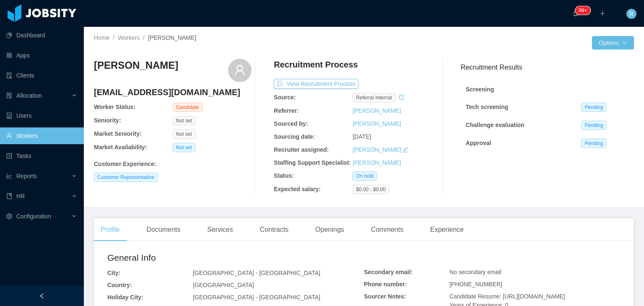 The width and height of the screenshot is (644, 306). I want to click on span: Configuration, so click(33, 216).